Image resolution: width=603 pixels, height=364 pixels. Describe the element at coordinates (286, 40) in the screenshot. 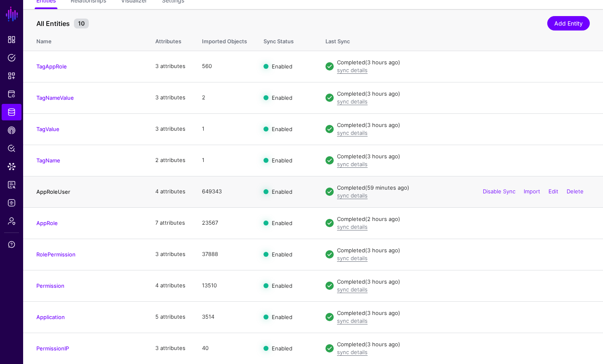

I see `th: Sync Status` at that location.